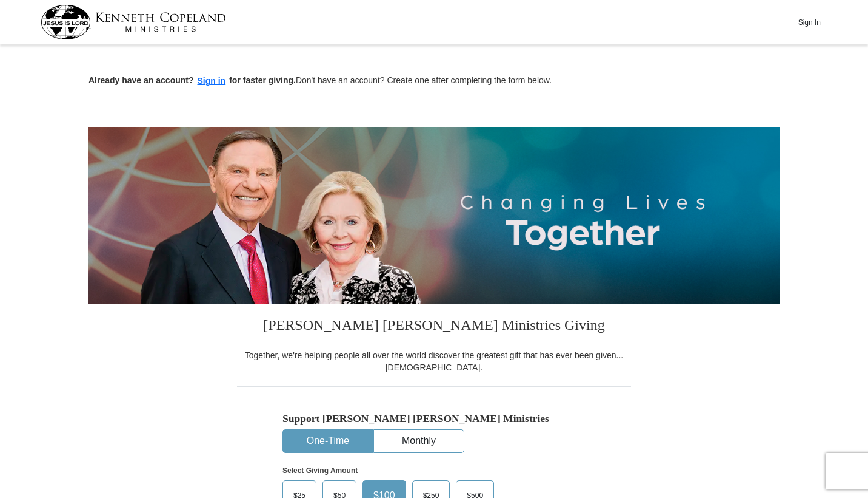  What do you see at coordinates (419, 440) in the screenshot?
I see `button: Monthly` at bounding box center [419, 440].